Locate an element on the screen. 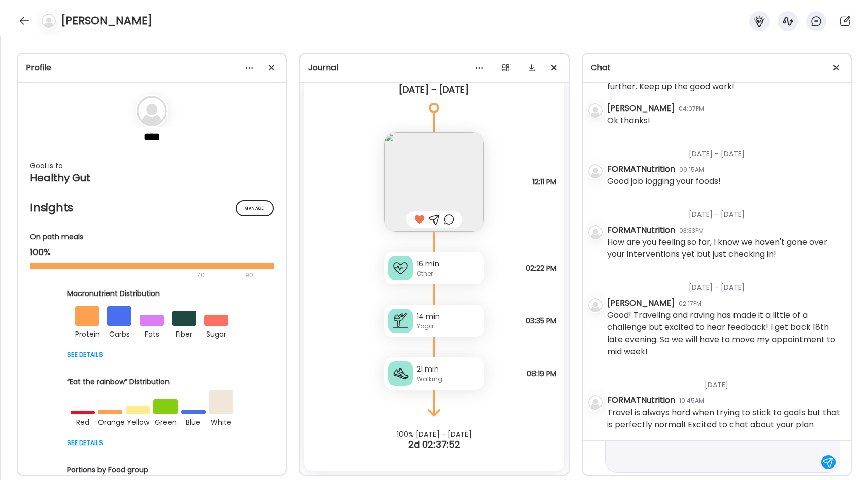  div: 2d 02:37:52 is located at coordinates (434, 445).